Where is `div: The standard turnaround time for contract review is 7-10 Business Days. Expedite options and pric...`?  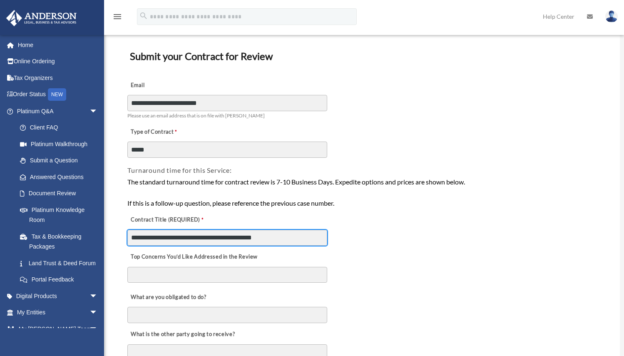
div: The standard turnaround time for contract review is 7-10 Business Days. Expedite options and pric... is located at coordinates (362, 192).